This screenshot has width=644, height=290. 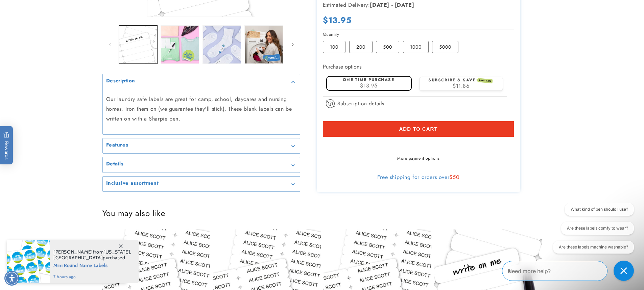 What do you see at coordinates (418, 129) in the screenshot?
I see `button: Add to cart` at bounding box center [418, 129].